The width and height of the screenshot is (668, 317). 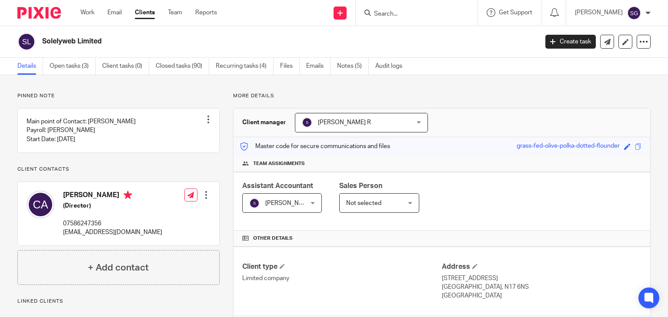 I want to click on a: Email, so click(x=114, y=13).